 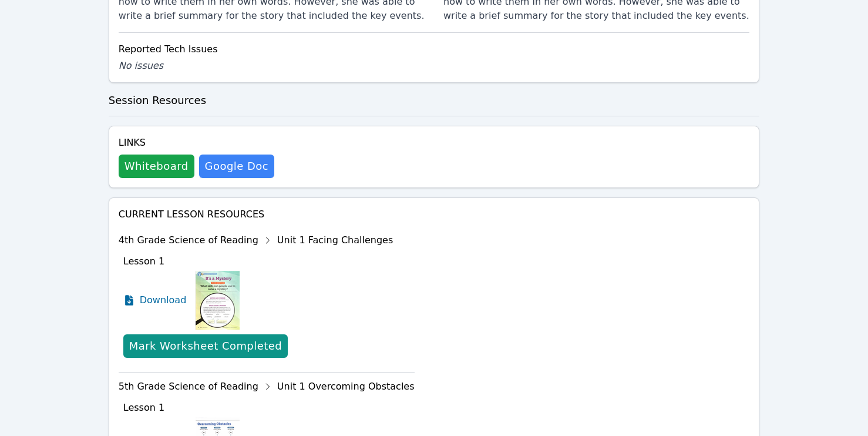 I want to click on span: Download, so click(x=163, y=300).